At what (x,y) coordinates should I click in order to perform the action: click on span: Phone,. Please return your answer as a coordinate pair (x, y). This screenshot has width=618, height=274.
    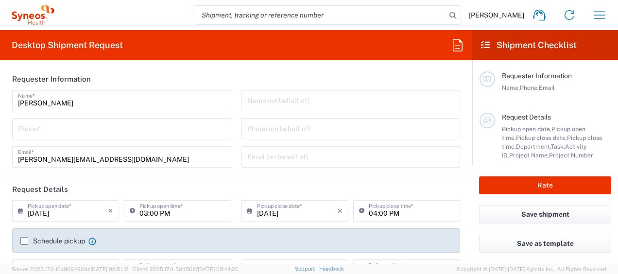
    Looking at the image, I should click on (529, 87).